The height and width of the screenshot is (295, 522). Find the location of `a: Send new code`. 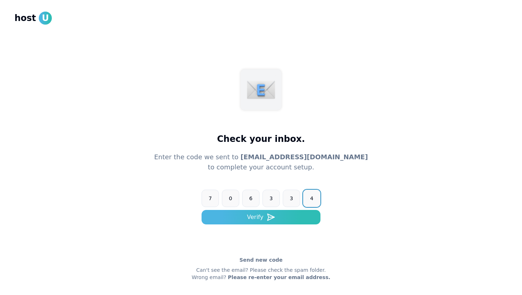

a: Send new code is located at coordinates (261, 260).